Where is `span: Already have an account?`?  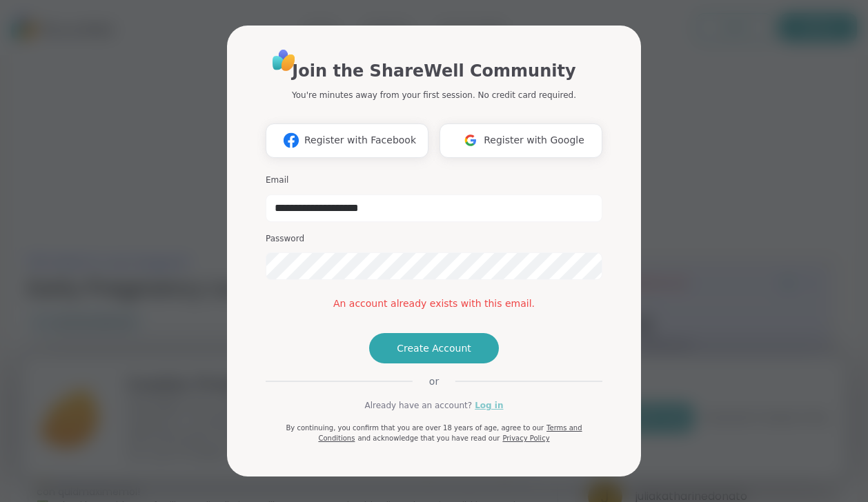 span: Already have an account? is located at coordinates (419, 405).